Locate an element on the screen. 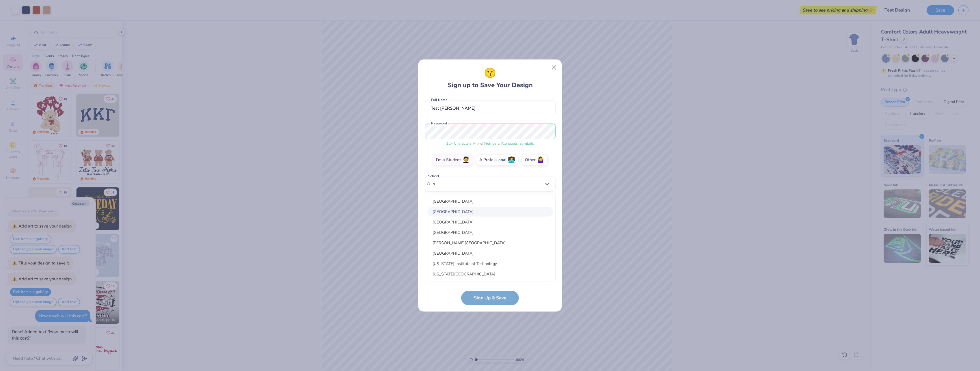  span: Alphabets is located at coordinates (509, 144).